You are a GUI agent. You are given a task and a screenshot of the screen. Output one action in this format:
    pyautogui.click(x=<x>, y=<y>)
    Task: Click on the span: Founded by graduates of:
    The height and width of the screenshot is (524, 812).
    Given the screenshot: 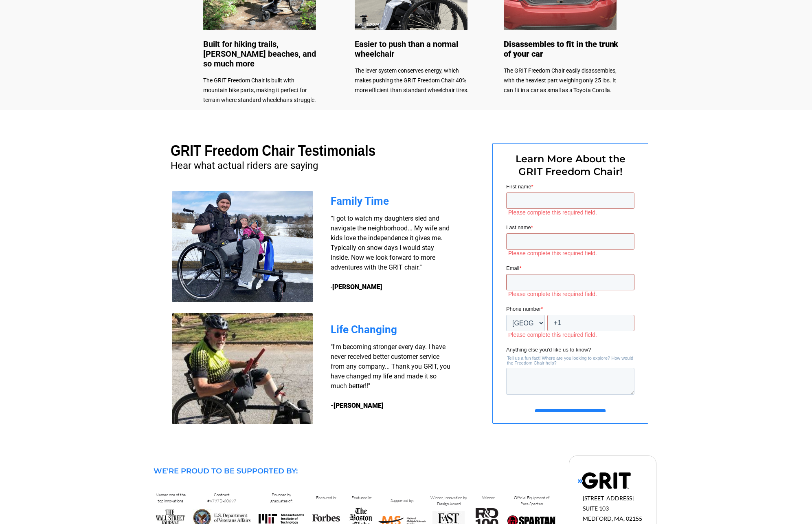 What is the action you would take?
    pyautogui.click(x=282, y=498)
    